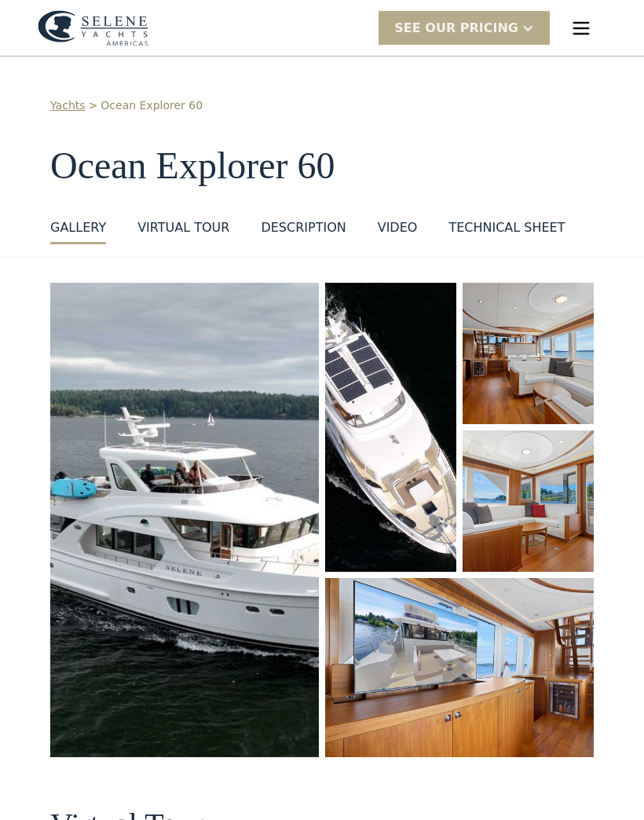 The image size is (644, 820). I want to click on a: DESCRIPTION, so click(303, 231).